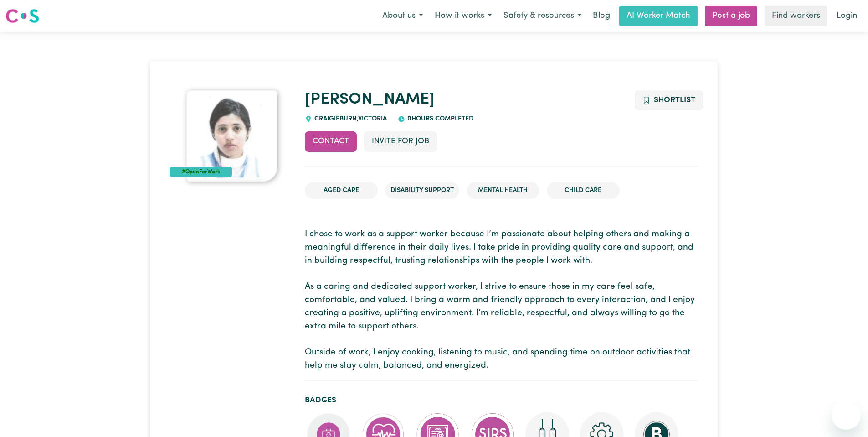 The width and height of the screenshot is (868, 437). I want to click on img: Sapna, so click(232, 136).